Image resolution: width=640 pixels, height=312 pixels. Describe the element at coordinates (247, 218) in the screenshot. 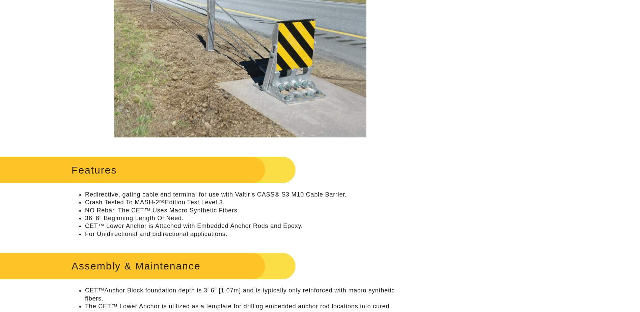

I see `li: 36′ 6″ Beginning Length Of Need.` at that location.